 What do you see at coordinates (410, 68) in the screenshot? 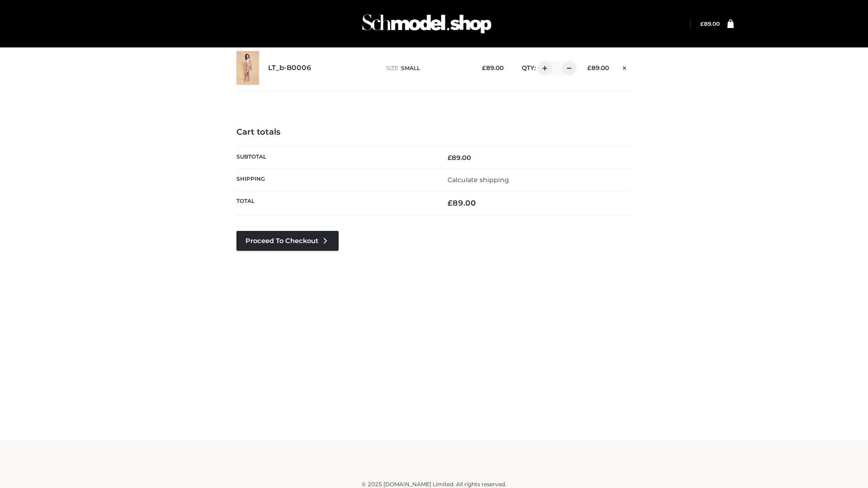
I see `span: SMALL` at bounding box center [410, 68].